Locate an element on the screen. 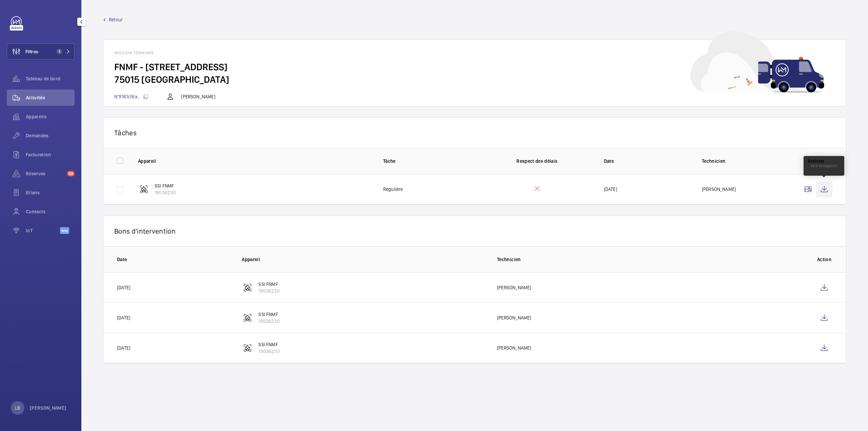  span: Contacts is located at coordinates (50, 211).